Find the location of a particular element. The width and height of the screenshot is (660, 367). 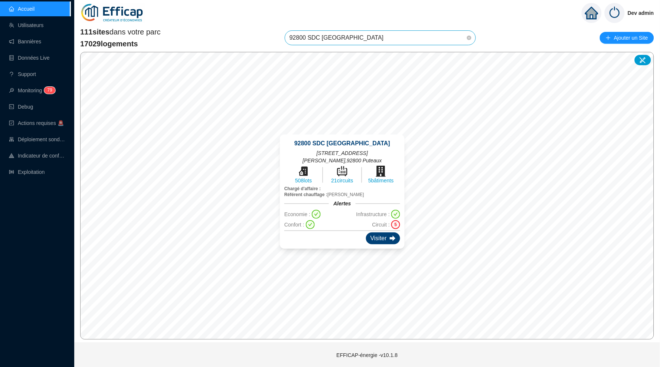

a: clusterDéploiement sondes is located at coordinates (37, 140).